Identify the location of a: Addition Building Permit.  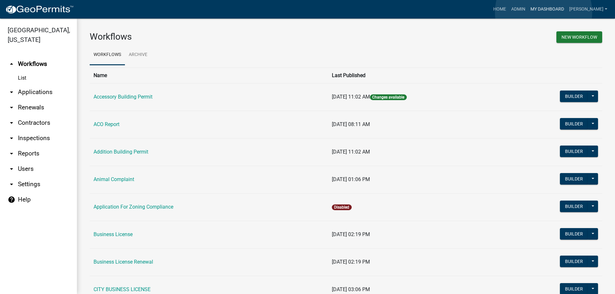
(121, 152).